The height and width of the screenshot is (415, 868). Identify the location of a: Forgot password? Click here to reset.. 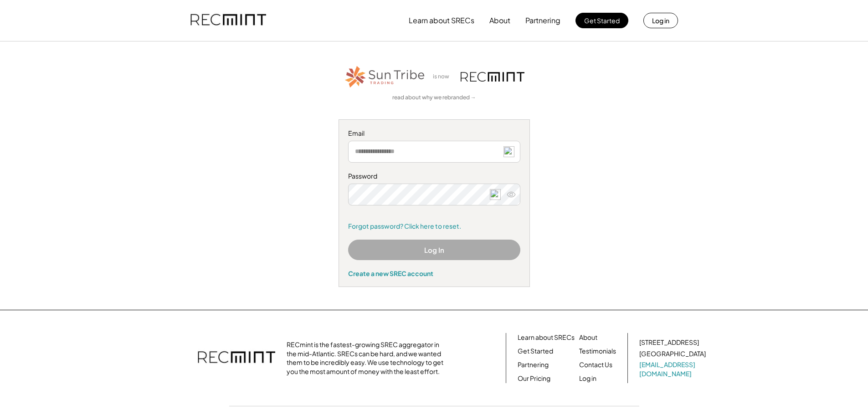
(434, 226).